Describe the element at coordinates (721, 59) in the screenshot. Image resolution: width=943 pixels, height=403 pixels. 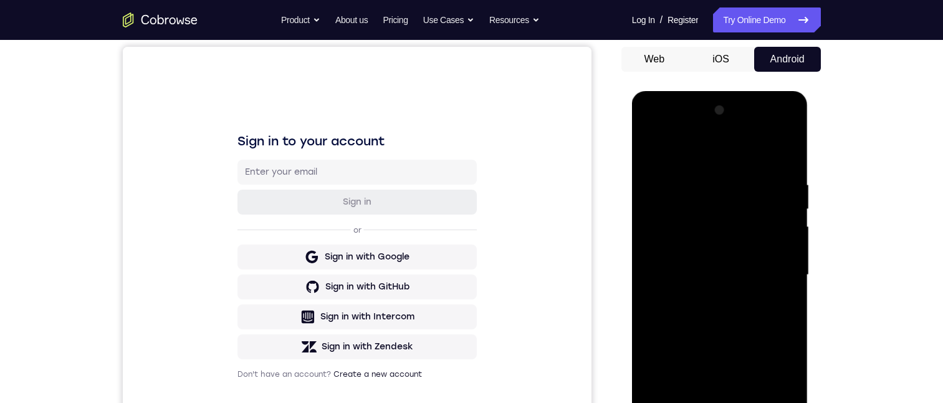
I see `button: iOS` at that location.